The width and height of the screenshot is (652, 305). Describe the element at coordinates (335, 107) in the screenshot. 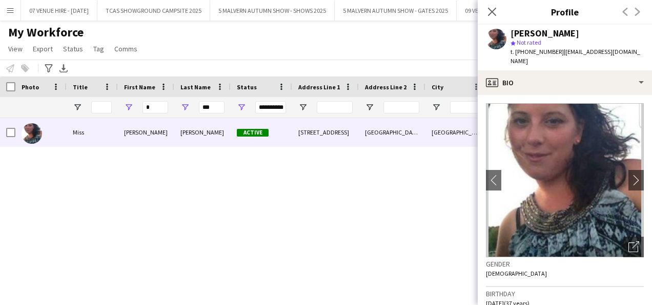

I see `input: Address Line 1 Filter Input` at that location.